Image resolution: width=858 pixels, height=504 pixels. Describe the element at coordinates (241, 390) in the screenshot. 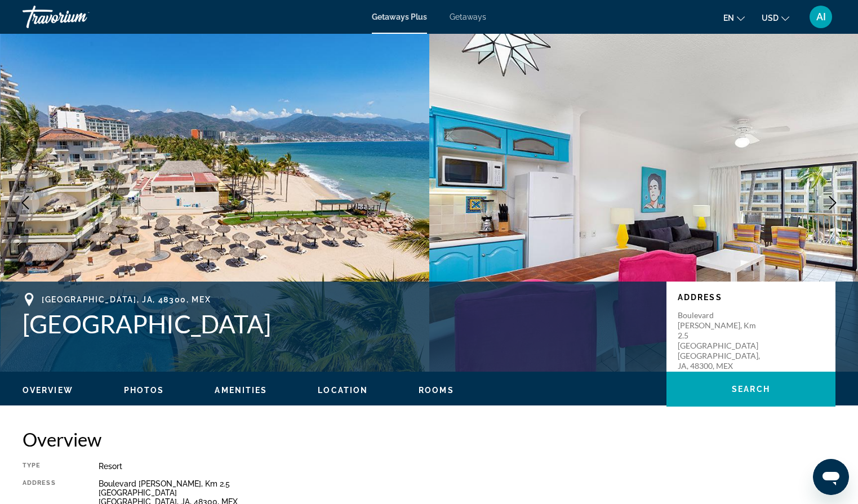

I see `span: Amenities` at that location.